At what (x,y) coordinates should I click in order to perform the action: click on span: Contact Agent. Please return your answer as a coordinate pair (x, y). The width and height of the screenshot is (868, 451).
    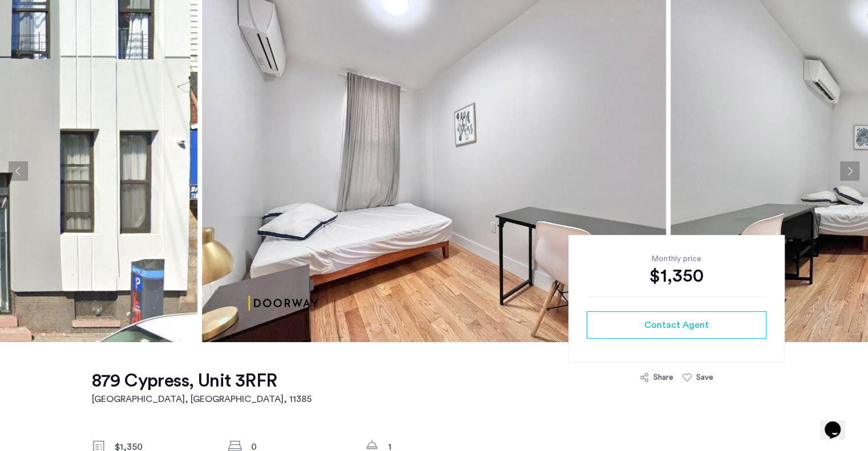
    Looking at the image, I should click on (677, 325).